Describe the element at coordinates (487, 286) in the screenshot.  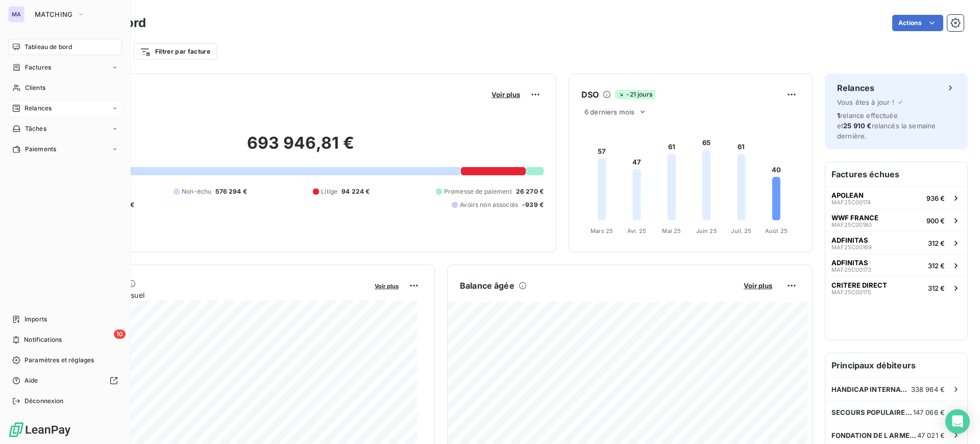
I see `h6: Balance âgée` at that location.